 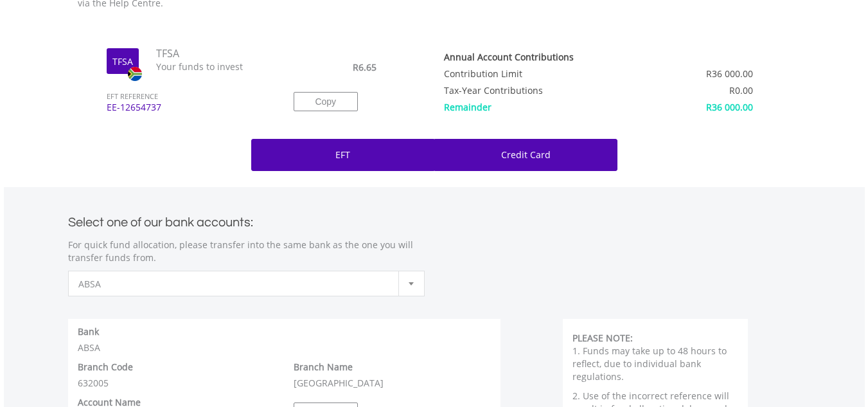 I want to click on label: Select one of our bank accounts:, so click(x=160, y=220).